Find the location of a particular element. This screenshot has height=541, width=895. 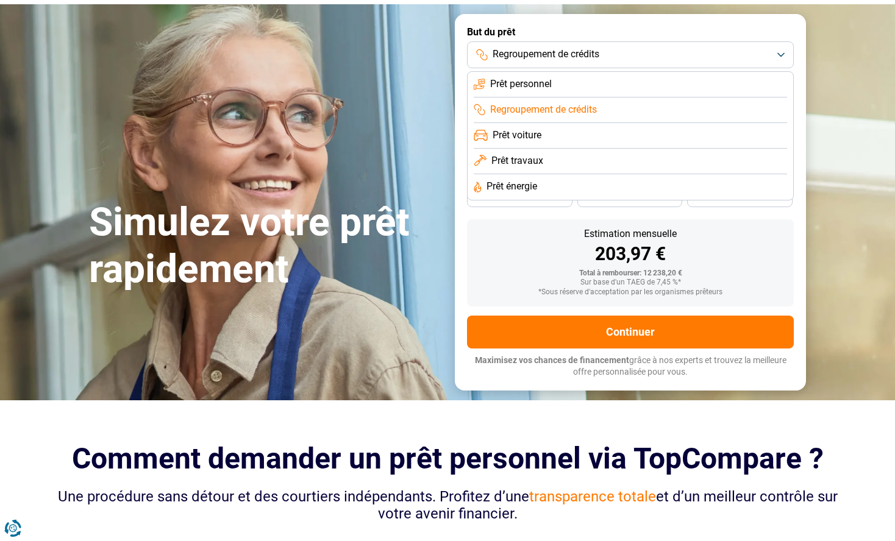

span: Prêt travaux is located at coordinates (517, 161).